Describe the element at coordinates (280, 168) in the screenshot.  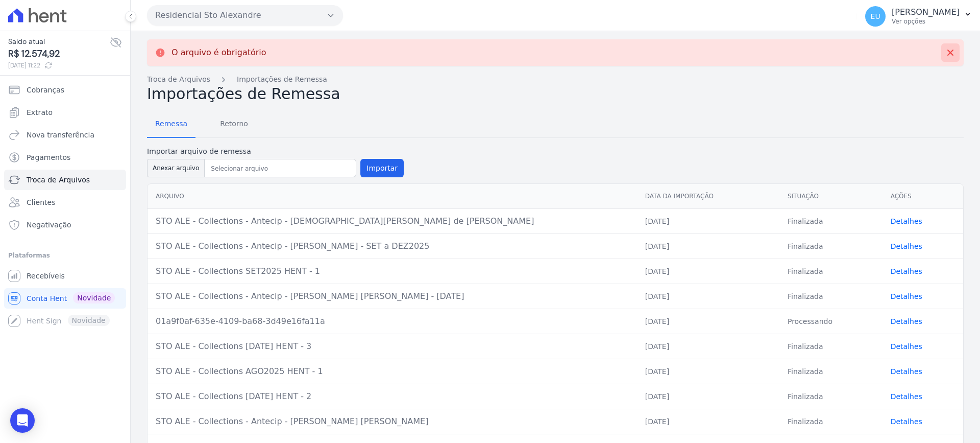
I see `input: Selecionar arquivo` at that location.